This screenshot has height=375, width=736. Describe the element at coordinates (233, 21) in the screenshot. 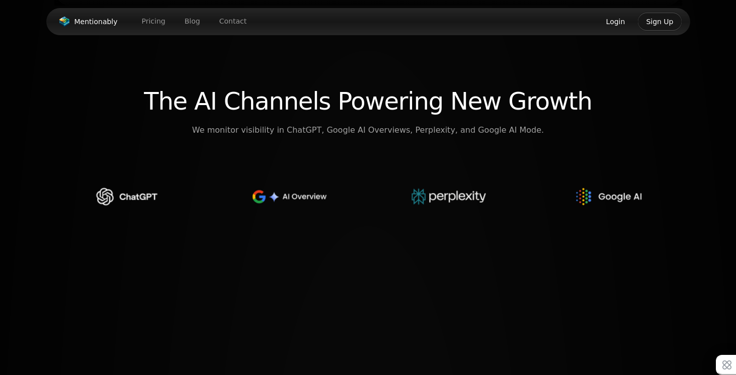

I see `a: Contact` at that location.